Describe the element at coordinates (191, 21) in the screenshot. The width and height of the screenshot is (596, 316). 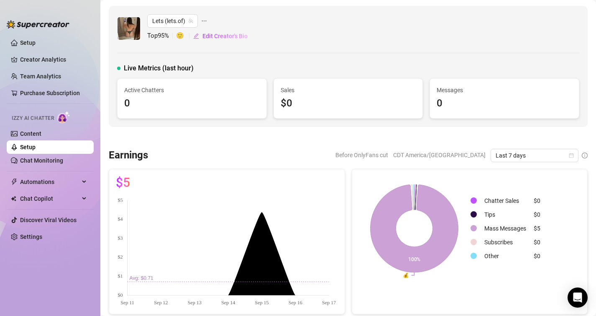
I see `span: team` at that location.